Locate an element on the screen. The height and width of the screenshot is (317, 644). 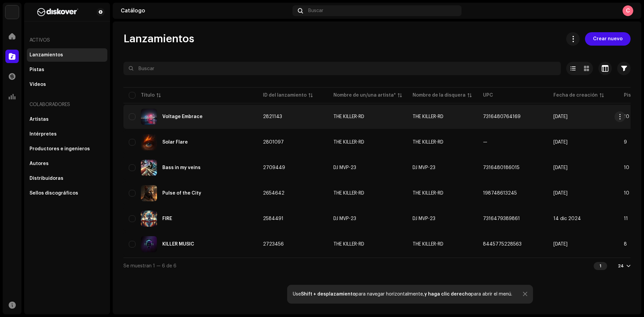
div: Intérpretes is located at coordinates (43, 134).